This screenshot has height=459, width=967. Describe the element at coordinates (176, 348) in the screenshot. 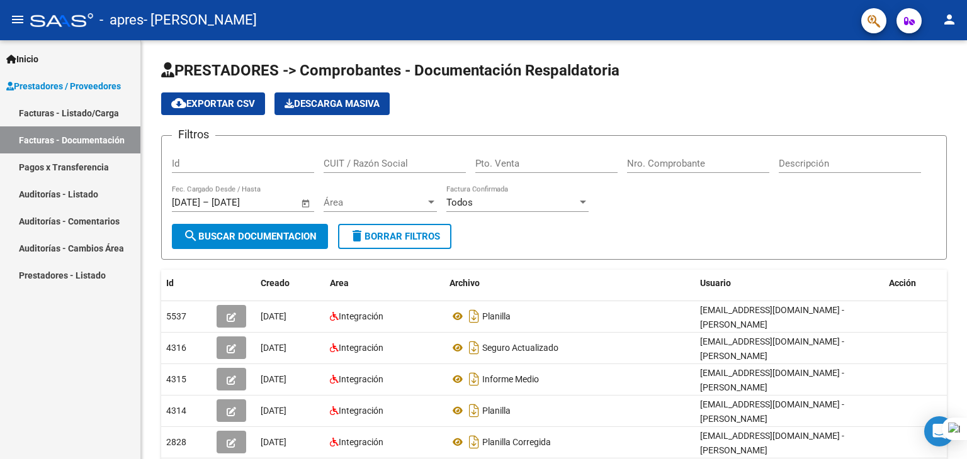

I see `span: 4316` at that location.